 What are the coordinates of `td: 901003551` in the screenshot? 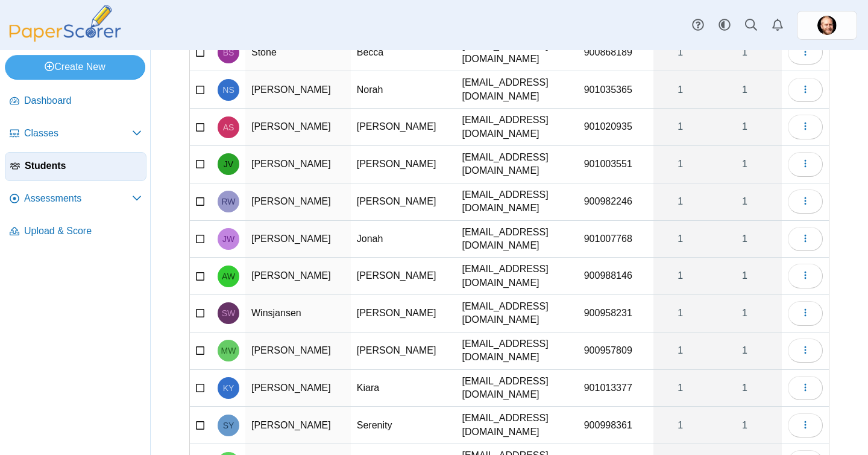 It's located at (616, 165).